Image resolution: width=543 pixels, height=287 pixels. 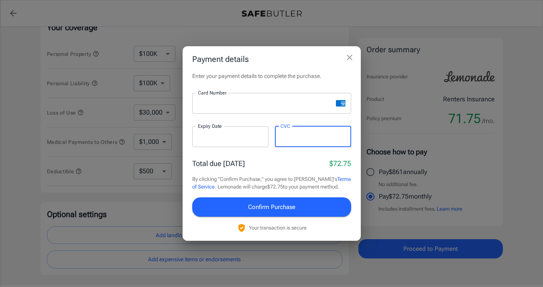 I want to click on label: Expiry Date, so click(x=210, y=126).